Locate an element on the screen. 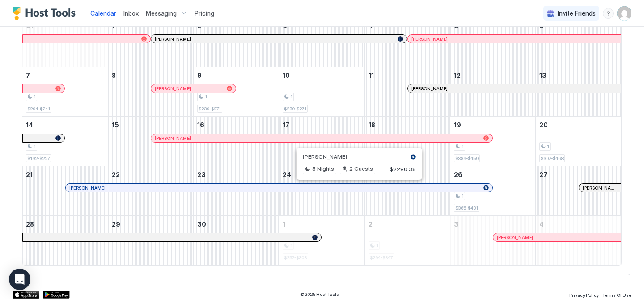  span: 13 is located at coordinates (543, 75).